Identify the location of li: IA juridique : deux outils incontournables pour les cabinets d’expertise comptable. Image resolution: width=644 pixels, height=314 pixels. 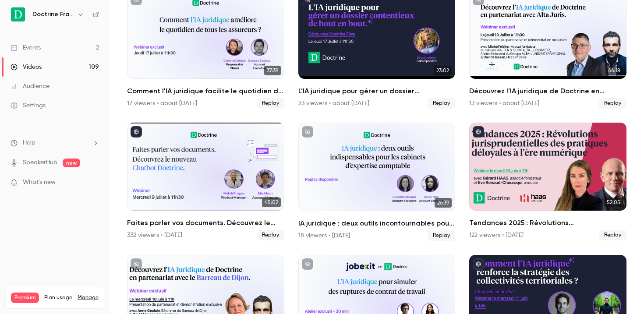
(377, 181).